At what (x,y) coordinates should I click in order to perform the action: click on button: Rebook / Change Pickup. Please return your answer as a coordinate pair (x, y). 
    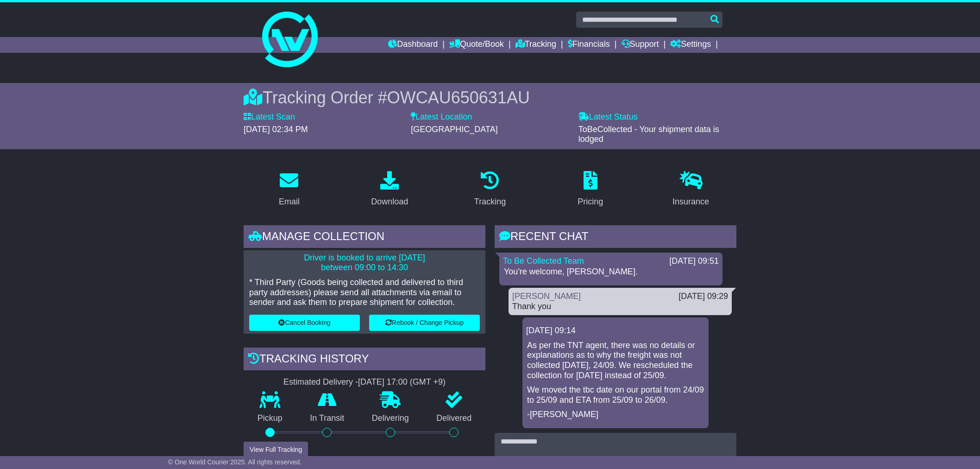
    Looking at the image, I should click on (424, 322).